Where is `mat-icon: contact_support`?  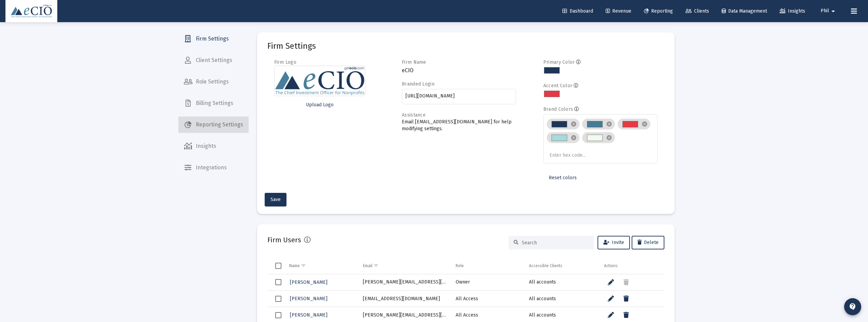 mat-icon: contact_support is located at coordinates (853, 307).